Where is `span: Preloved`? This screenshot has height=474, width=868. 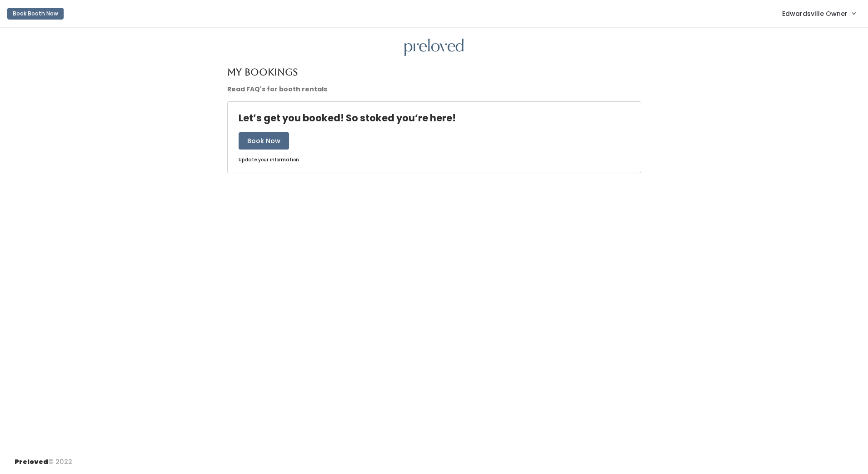 span: Preloved is located at coordinates (32, 462).